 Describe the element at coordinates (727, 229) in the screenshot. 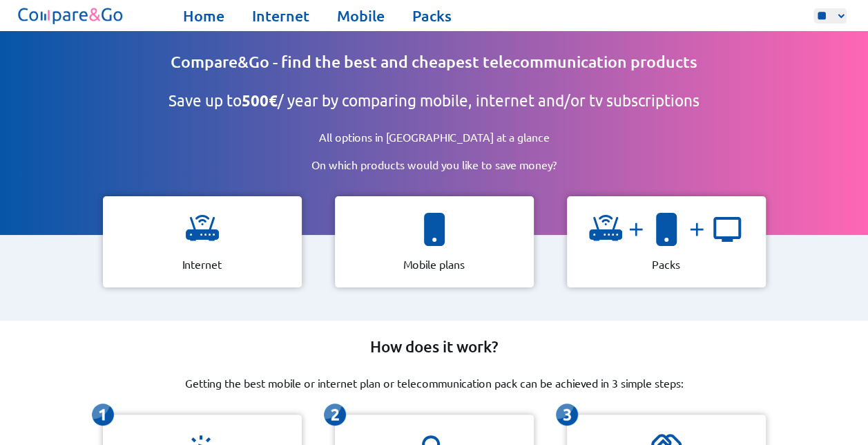

I see `img: icon representing a tv` at that location.